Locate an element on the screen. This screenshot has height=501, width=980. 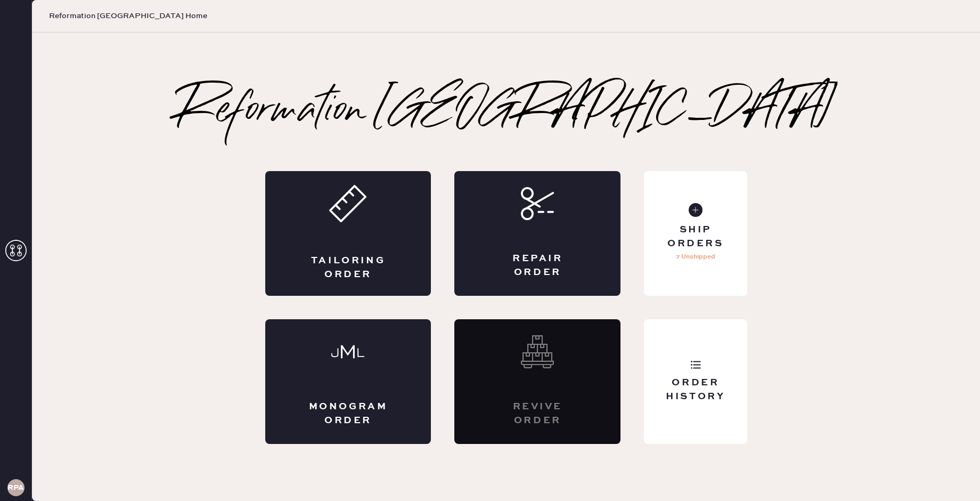
div: Tailoring Order is located at coordinates (349, 267).